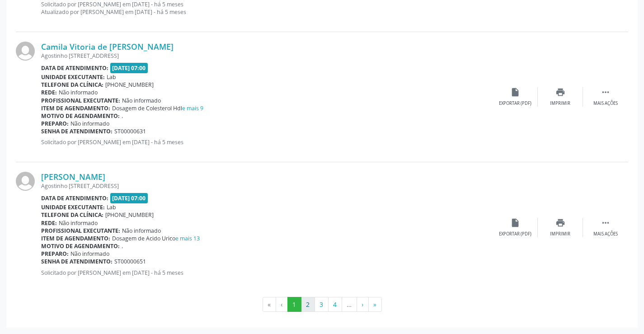 The width and height of the screenshot is (644, 334). I want to click on button: Go to next page, so click(362, 305).